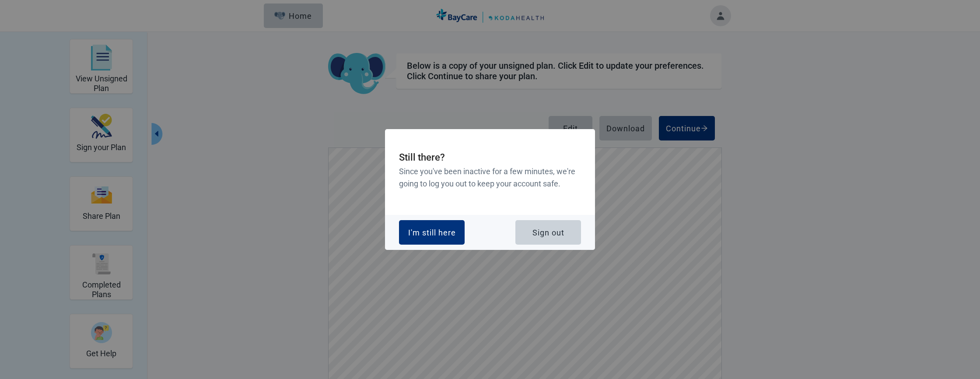  What do you see at coordinates (548, 233) in the screenshot?
I see `div: Sign out` at bounding box center [548, 233].